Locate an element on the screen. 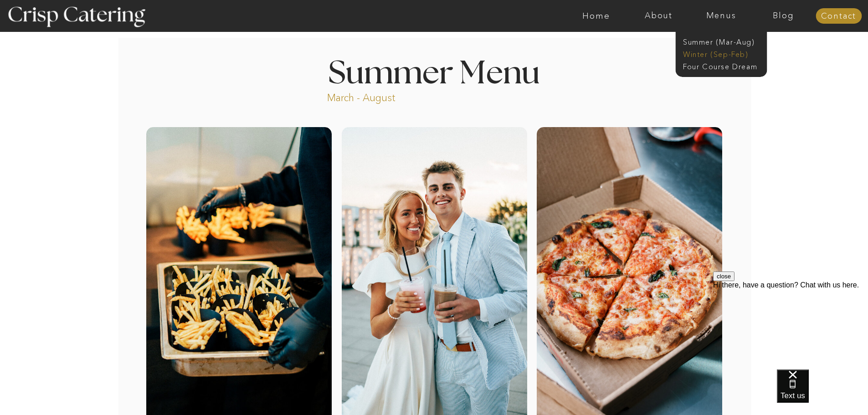 The width and height of the screenshot is (868, 415). a: Contact is located at coordinates (839, 17).